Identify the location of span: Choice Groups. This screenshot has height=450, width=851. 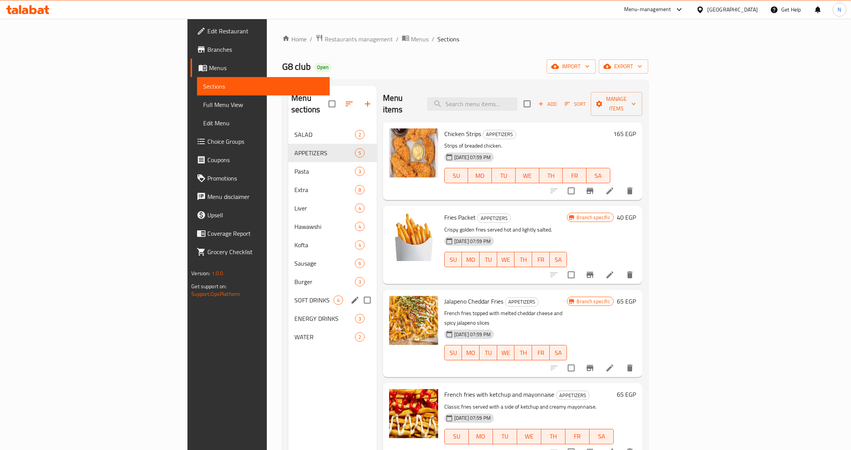
(265, 141).